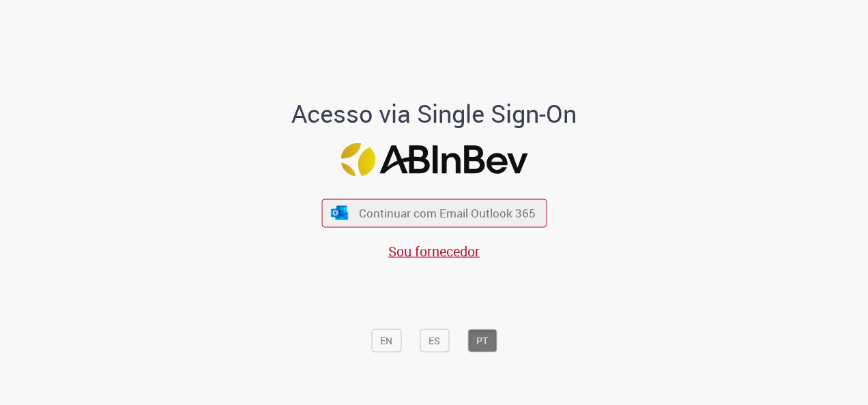 The image size is (868, 405). What do you see at coordinates (434, 113) in the screenshot?
I see `h1: Acesso via Single Sign-On` at bounding box center [434, 113].